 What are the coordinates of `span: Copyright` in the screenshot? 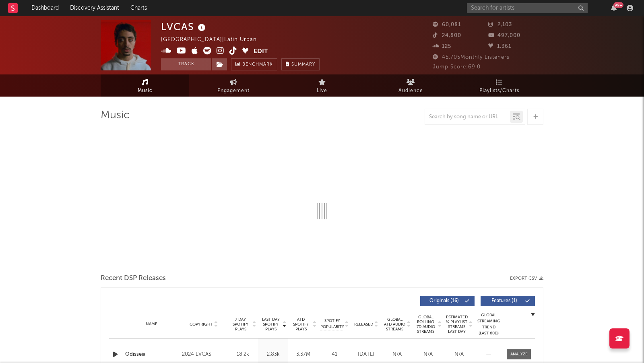 It's located at (201, 324).